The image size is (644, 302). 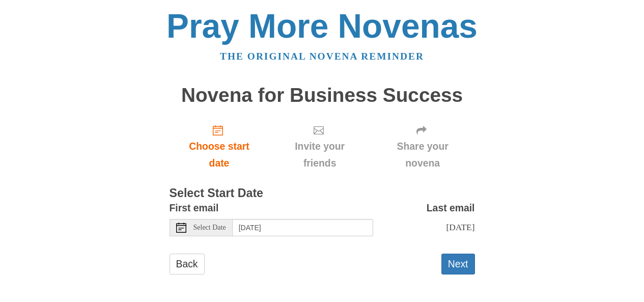 What do you see at coordinates (319, 155) in the screenshot?
I see `span: Invite your friends` at bounding box center [319, 155].